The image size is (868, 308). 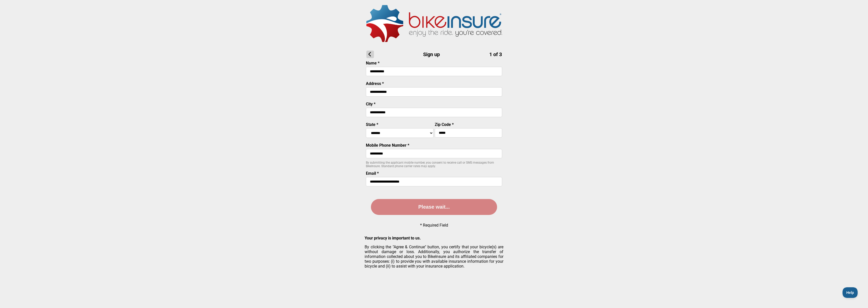 I want to click on h1: Sign up, so click(x=434, y=55).